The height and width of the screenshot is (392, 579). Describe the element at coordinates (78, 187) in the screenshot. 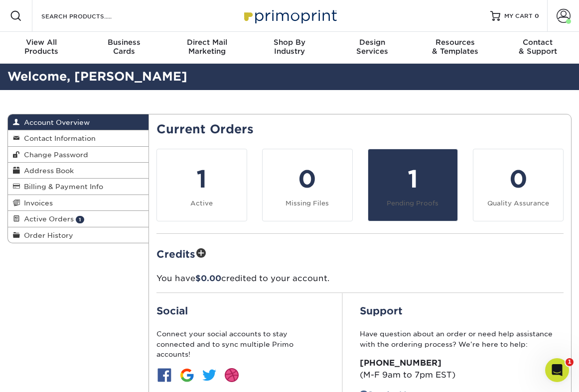

I see `a: Billing & Payment Info` at that location.